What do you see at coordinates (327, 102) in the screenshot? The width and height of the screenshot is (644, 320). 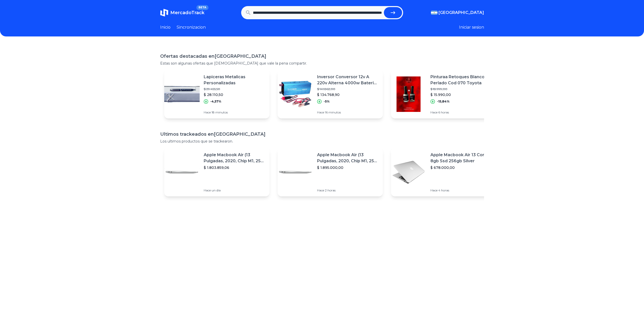 I see `p: -5%` at bounding box center [327, 102].